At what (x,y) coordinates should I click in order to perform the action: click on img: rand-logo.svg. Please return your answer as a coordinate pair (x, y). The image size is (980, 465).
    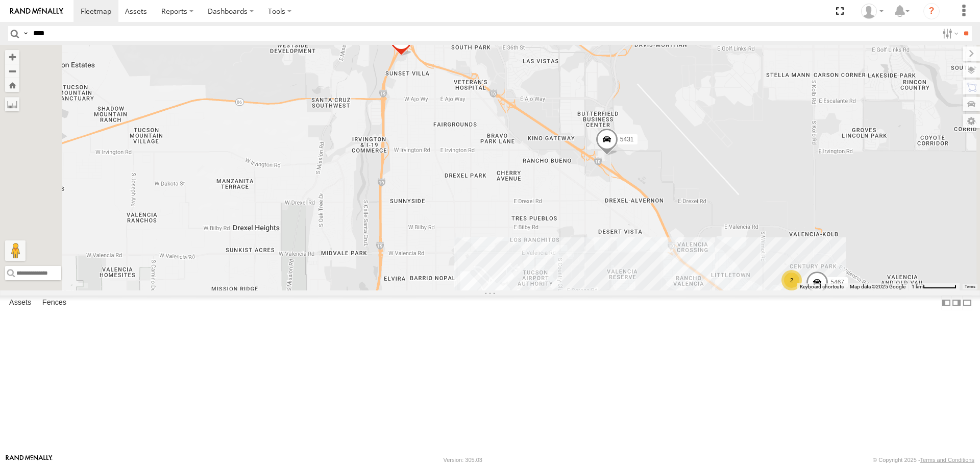
    Looking at the image, I should click on (37, 11).